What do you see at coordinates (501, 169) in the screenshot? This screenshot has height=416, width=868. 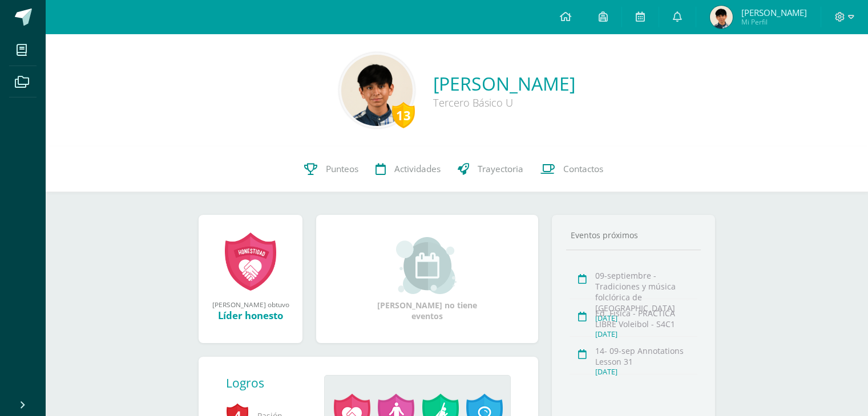 I see `span: Trayectoria` at bounding box center [501, 169].